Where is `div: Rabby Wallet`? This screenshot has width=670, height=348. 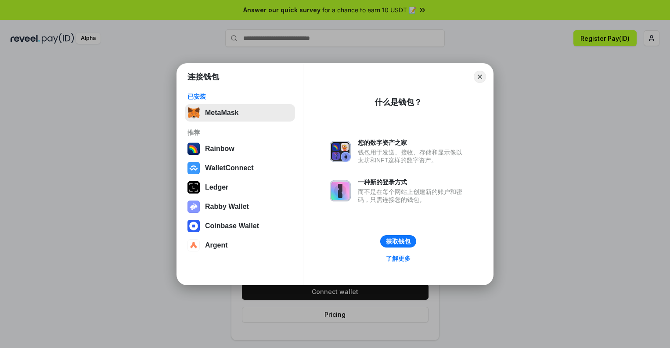
div: Rabby Wallet is located at coordinates (227, 207).